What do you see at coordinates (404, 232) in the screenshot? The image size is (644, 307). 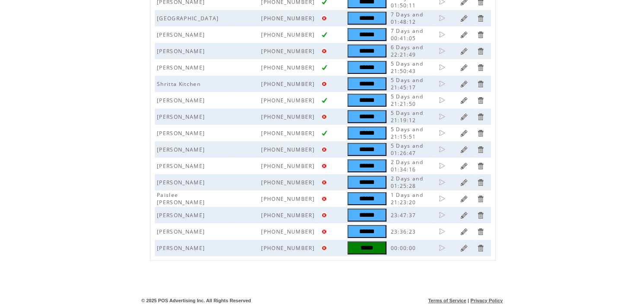 I see `span: 23:36:23` at bounding box center [404, 232].